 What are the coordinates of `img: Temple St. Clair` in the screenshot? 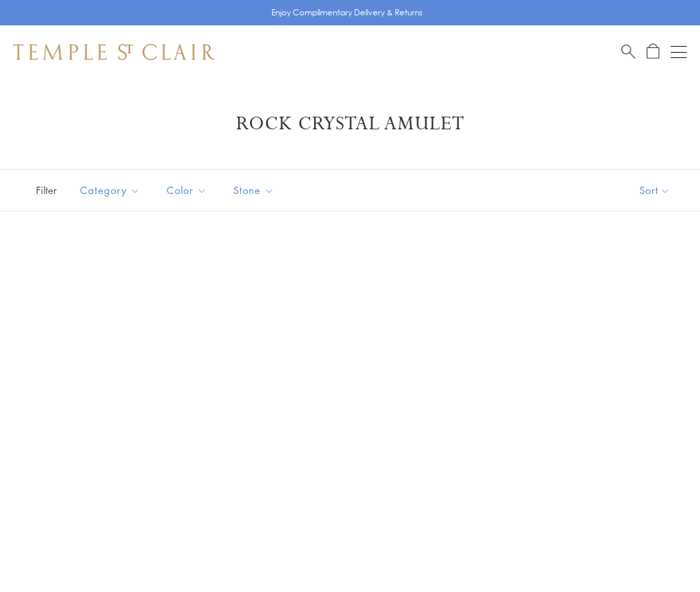 It's located at (114, 52).